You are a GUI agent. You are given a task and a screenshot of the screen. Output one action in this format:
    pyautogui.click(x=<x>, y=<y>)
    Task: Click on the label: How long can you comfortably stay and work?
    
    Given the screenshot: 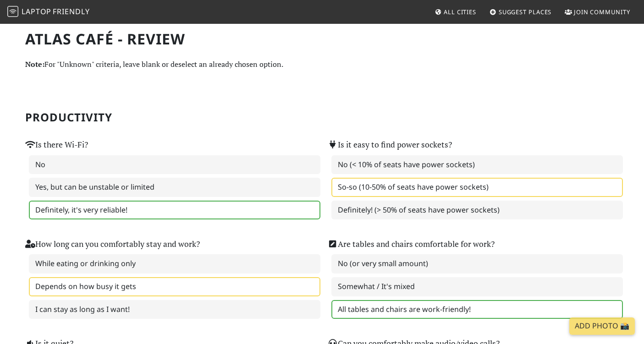 What is the action you would take?
    pyautogui.click(x=112, y=244)
    